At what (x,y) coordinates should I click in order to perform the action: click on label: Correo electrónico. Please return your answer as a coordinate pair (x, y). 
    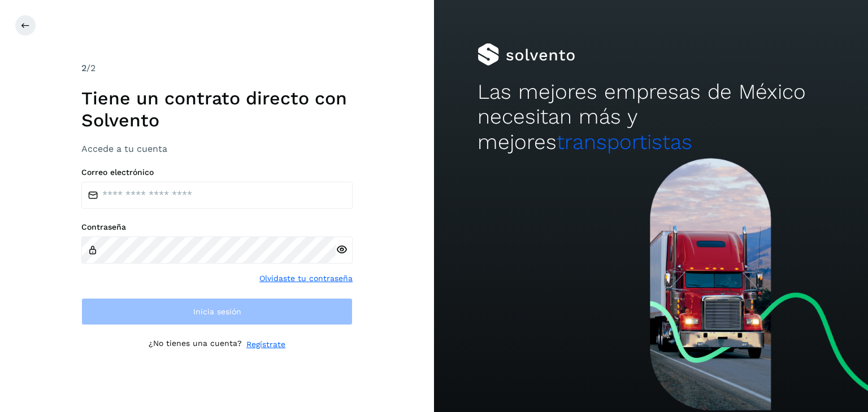
    Looking at the image, I should click on (217, 172).